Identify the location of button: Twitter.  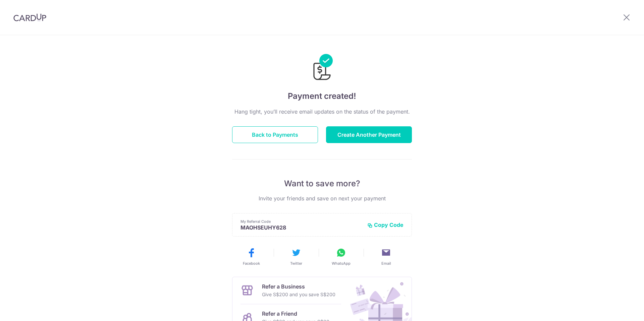
(296, 257).